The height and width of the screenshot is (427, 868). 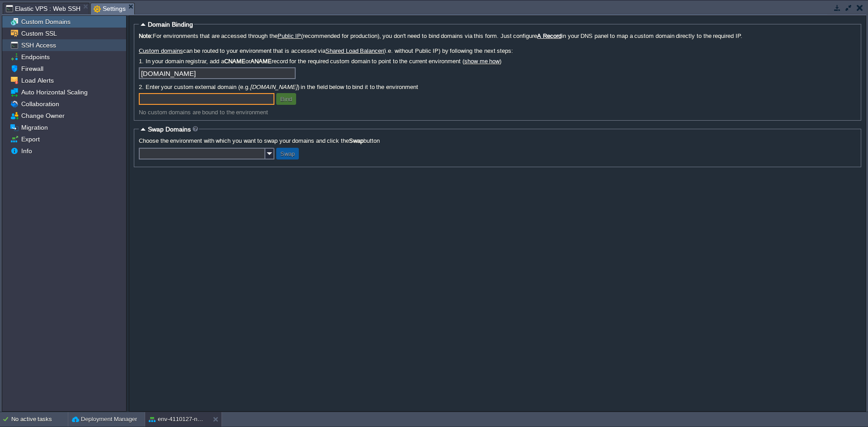 What do you see at coordinates (42, 116) in the screenshot?
I see `a: Change Owner` at bounding box center [42, 116].